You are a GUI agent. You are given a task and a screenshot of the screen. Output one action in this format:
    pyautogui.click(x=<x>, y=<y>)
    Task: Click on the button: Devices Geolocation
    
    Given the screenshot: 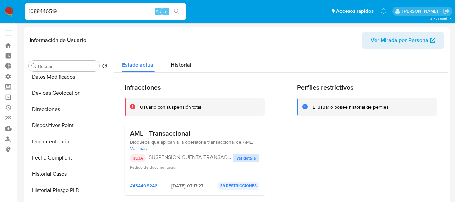 What is the action you would take?
    pyautogui.click(x=68, y=93)
    